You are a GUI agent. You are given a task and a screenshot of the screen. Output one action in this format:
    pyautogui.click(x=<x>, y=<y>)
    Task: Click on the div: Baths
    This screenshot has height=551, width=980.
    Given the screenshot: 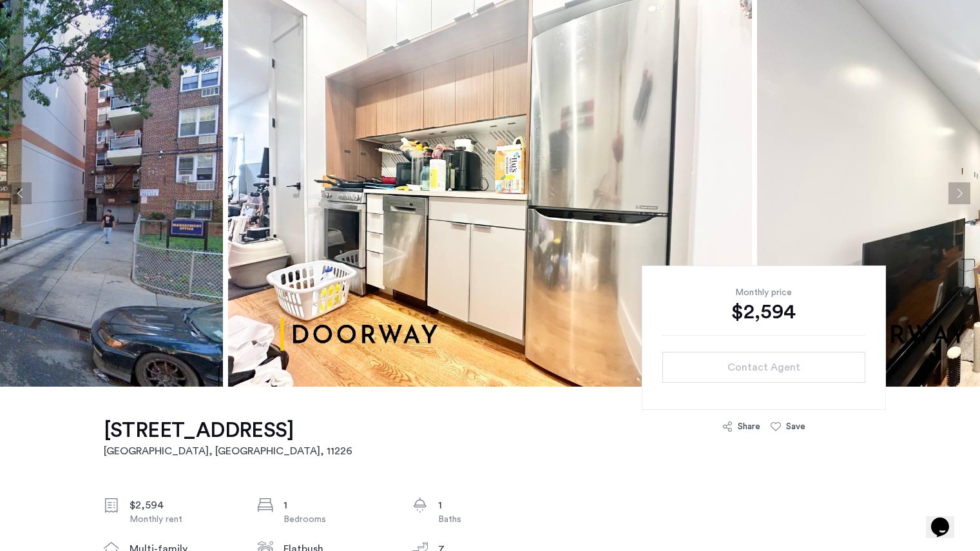 What is the action you would take?
    pyautogui.click(x=492, y=519)
    